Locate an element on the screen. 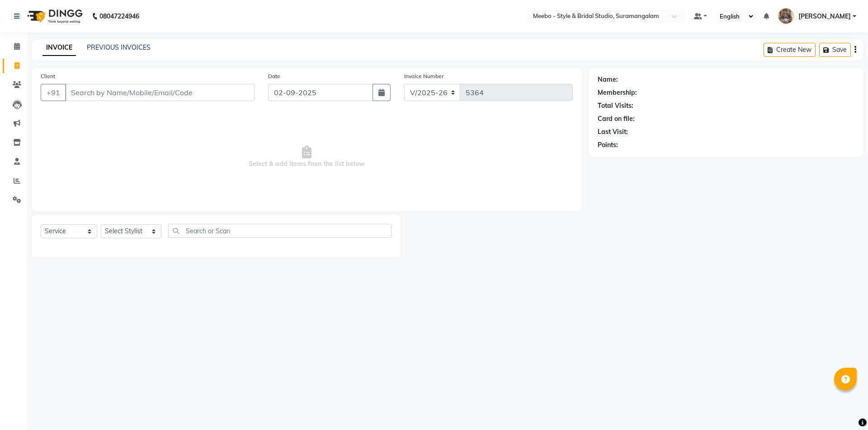 The image size is (868, 430). div: Card on file: is located at coordinates (616, 118).